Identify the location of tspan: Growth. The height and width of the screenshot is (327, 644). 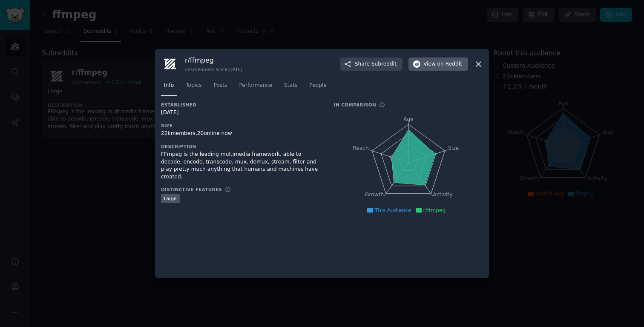
(374, 195).